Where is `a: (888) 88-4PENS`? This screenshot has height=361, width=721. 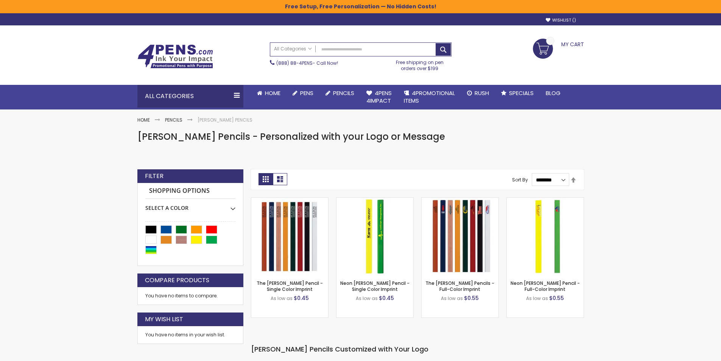
a: (888) 88-4PENS is located at coordinates (294, 63).